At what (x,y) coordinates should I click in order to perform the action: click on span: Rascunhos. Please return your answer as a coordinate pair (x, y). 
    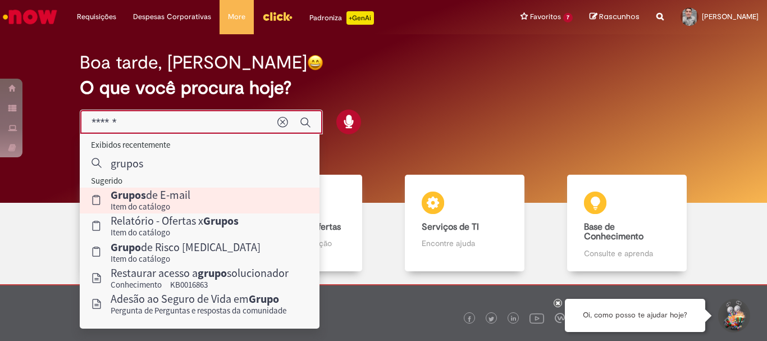
    Looking at the image, I should click on (619, 16).